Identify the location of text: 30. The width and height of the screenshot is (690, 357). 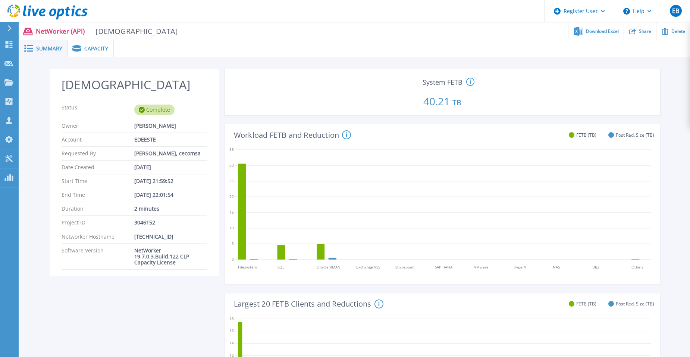
(232, 165).